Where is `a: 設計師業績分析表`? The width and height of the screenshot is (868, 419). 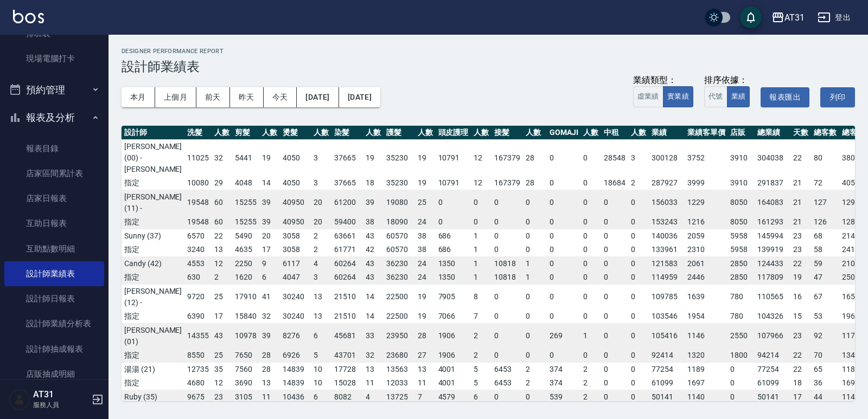 a: 設計師業績分析表 is located at coordinates (54, 324).